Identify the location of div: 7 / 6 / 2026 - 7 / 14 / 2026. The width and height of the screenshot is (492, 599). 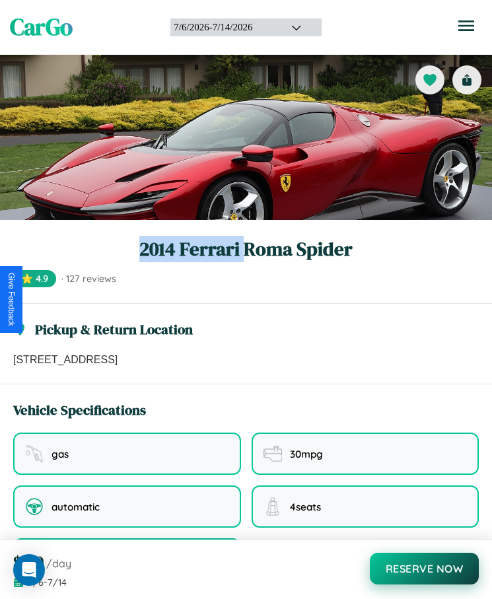
(224, 27).